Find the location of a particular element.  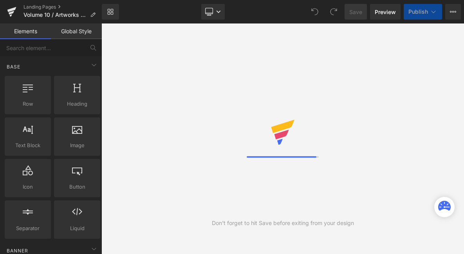

a: New Library is located at coordinates (110, 12).